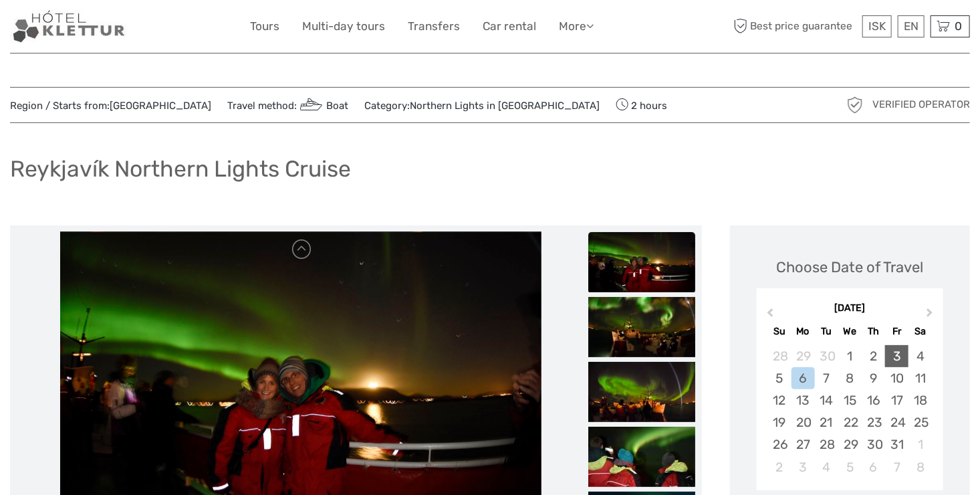  What do you see at coordinates (110, 106) in the screenshot?
I see `span: Region / Starts from:` at bounding box center [110, 106].